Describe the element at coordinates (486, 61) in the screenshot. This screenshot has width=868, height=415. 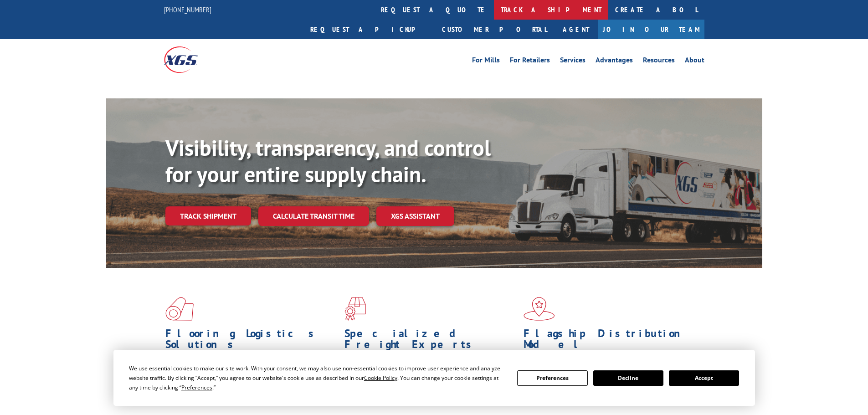
I see `a: For Mills` at that location.